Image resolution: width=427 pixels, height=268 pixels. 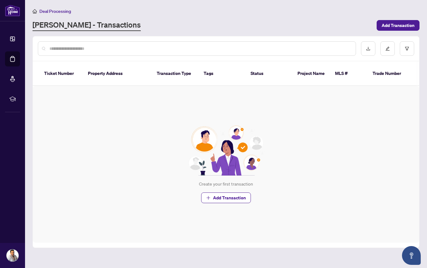 I want to click on span: download, so click(x=368, y=49).